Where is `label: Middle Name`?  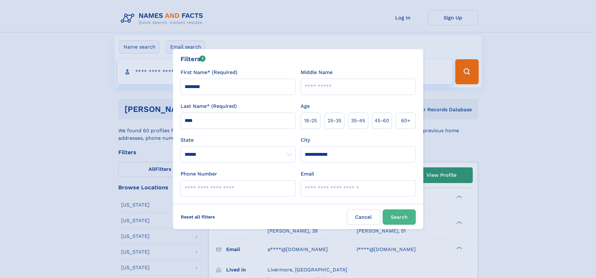
label: Middle Name is located at coordinates (317, 72).